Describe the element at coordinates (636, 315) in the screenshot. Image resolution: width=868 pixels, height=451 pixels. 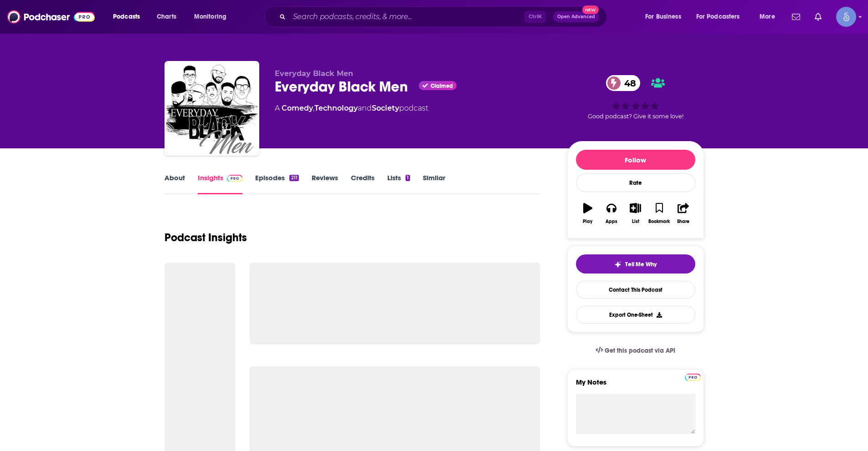
I see `button: Export One-Sheet` at that location.